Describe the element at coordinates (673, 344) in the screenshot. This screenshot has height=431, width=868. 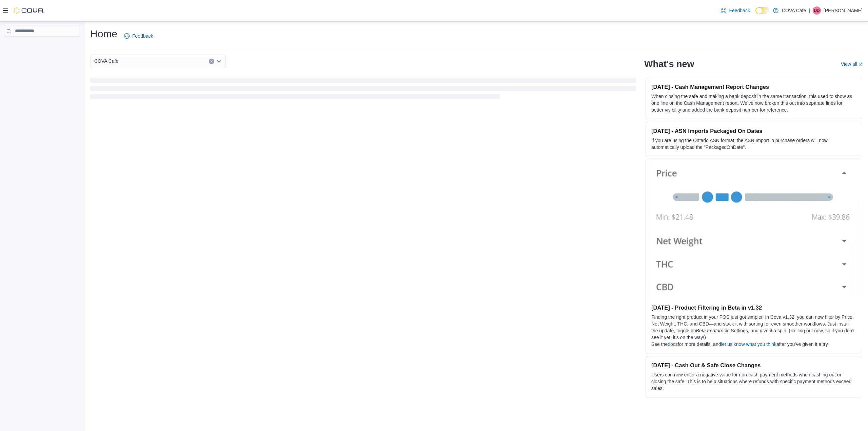
I see `a: docs` at that location.